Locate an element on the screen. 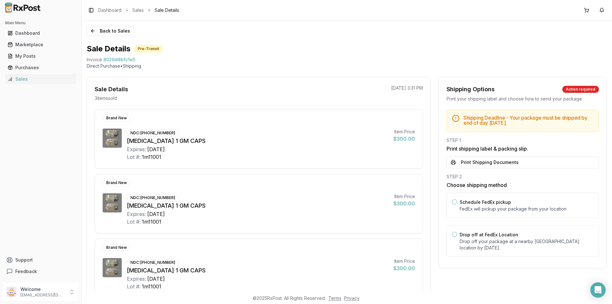 The height and width of the screenshot is (304, 612). div: Sales is located at coordinates (41, 79).